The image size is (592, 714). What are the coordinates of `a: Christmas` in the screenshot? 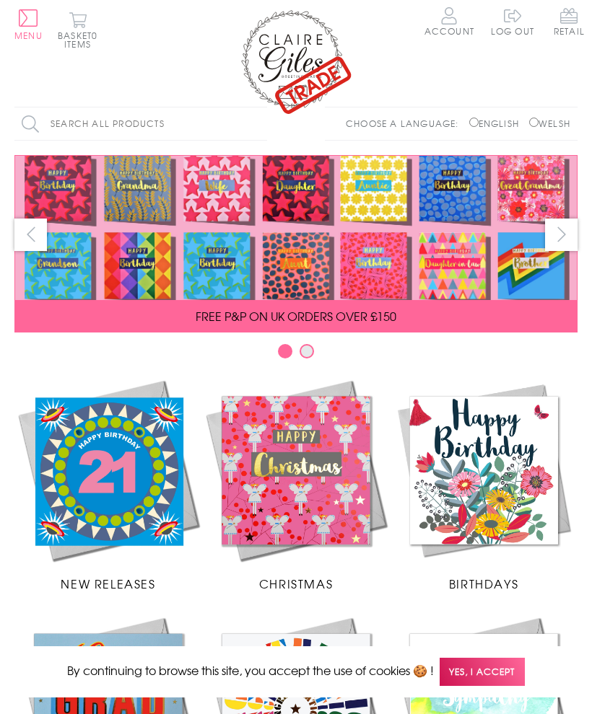 It's located at (296, 484).